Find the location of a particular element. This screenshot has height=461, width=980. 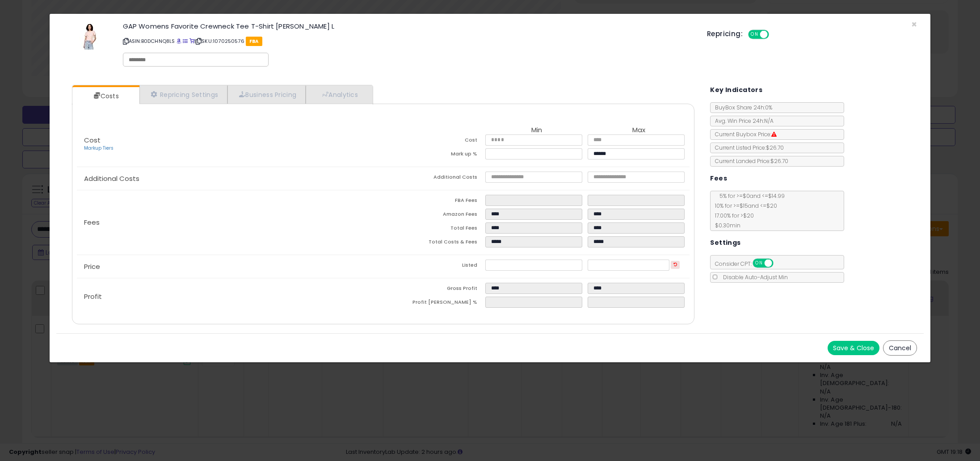

th: Min is located at coordinates (536, 131).